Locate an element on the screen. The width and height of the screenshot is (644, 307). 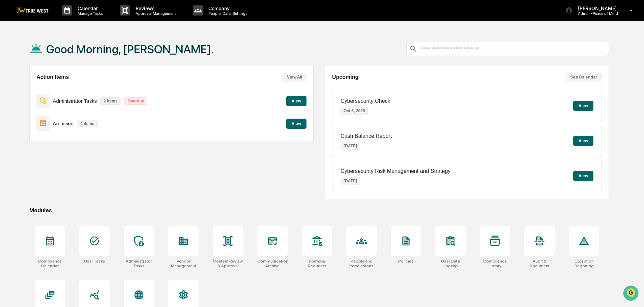
button: Open customer support is located at coordinates (8, 8).